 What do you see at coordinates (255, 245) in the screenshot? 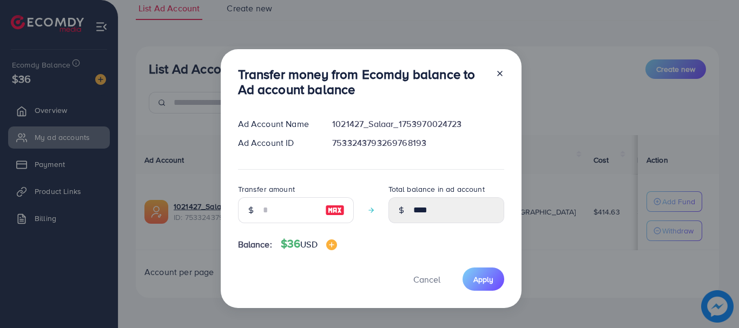
I see `span: Balance:` at bounding box center [255, 245].